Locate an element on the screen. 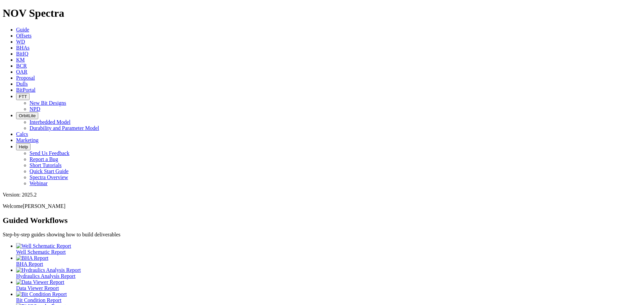  span: BitPortal is located at coordinates (26, 90).